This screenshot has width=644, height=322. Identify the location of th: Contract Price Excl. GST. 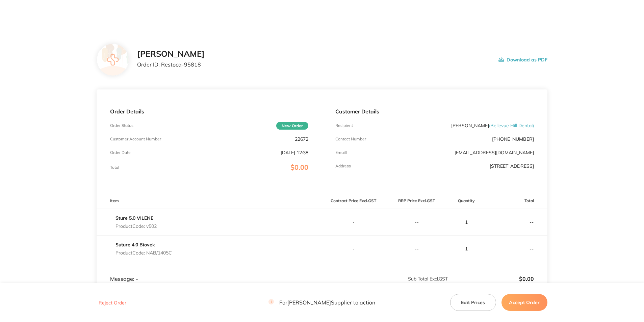
(353, 201).